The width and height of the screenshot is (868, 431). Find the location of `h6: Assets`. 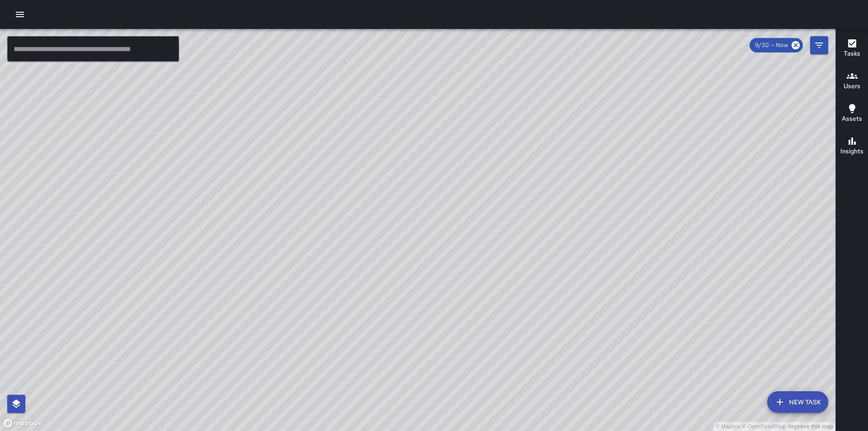

h6: Assets is located at coordinates (852, 119).